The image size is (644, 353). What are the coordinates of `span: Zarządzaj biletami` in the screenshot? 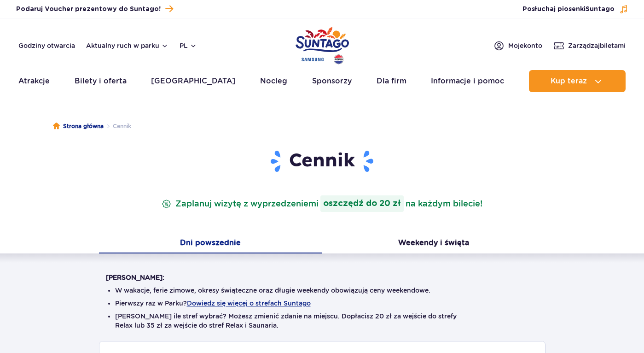 It's located at (597, 46).